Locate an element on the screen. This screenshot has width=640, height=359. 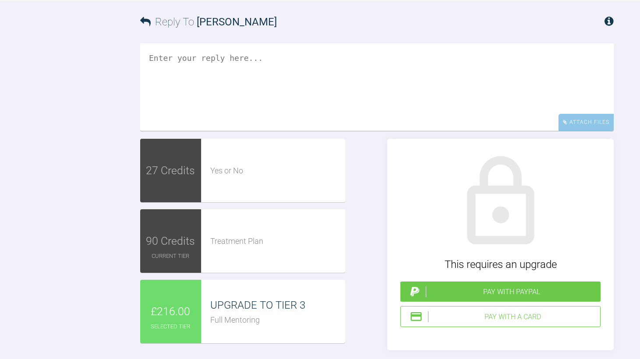
img: lock.6dc949b6.svg is located at coordinates (501, 202).